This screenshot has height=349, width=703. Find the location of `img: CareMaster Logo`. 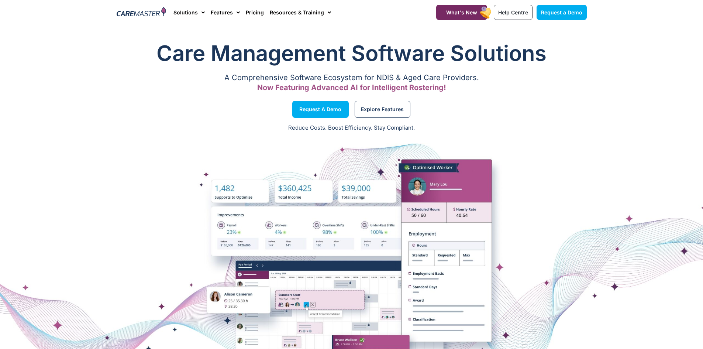

img: CareMaster Logo is located at coordinates (141, 13).